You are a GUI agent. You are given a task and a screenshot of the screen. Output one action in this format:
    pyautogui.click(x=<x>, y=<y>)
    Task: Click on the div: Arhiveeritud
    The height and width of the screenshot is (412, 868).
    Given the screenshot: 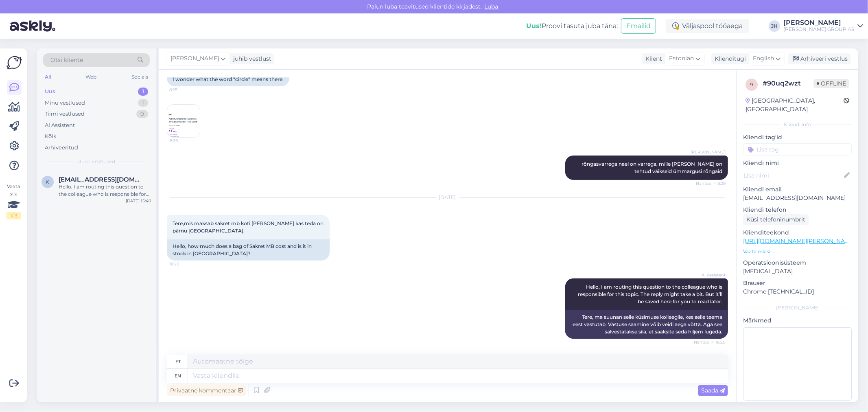 What is the action you would take?
    pyautogui.click(x=61, y=148)
    